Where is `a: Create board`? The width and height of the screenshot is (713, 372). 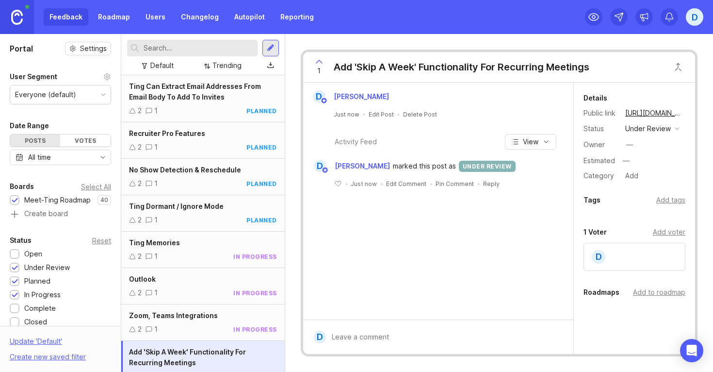
a: Create board is located at coordinates (60, 214).